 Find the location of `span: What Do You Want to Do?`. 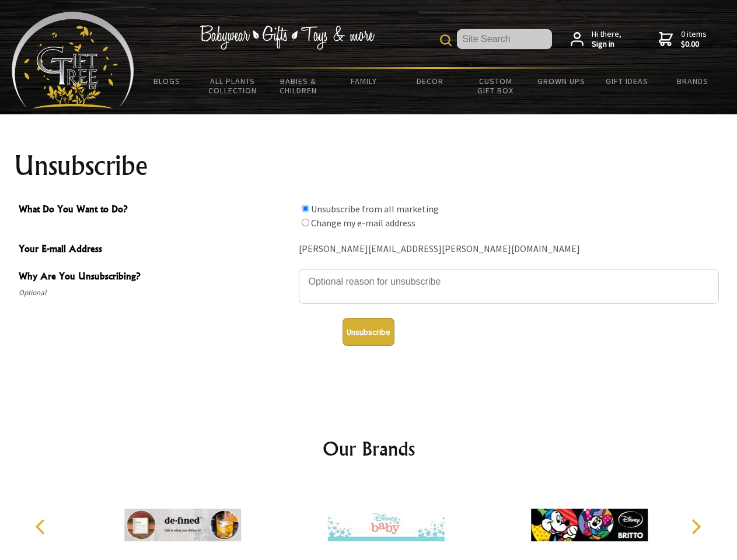

span: What Do You Want to Do? is located at coordinates (155, 210).